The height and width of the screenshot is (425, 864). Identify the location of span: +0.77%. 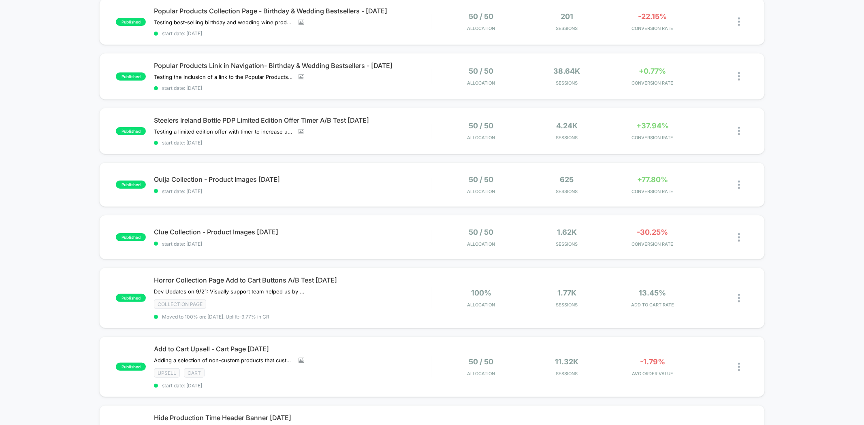
(653, 71).